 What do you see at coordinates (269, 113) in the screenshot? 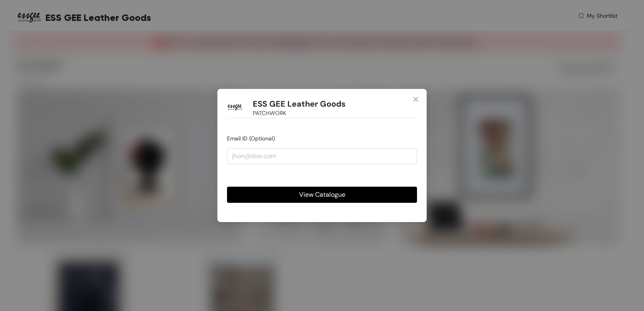
I see `span: PATCHWORK` at bounding box center [269, 113].